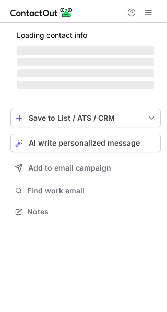  What do you see at coordinates (85, 168) in the screenshot?
I see `button: Add to email campaign` at bounding box center [85, 168].